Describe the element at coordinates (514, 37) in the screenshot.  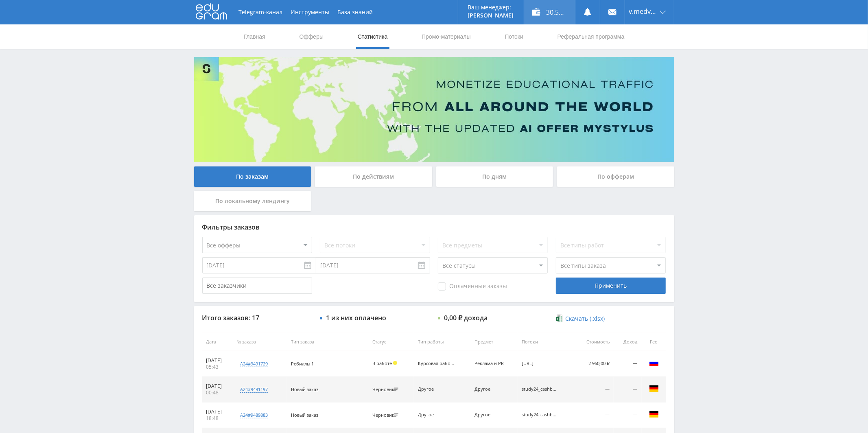
I see `a: Потоки` at that location.